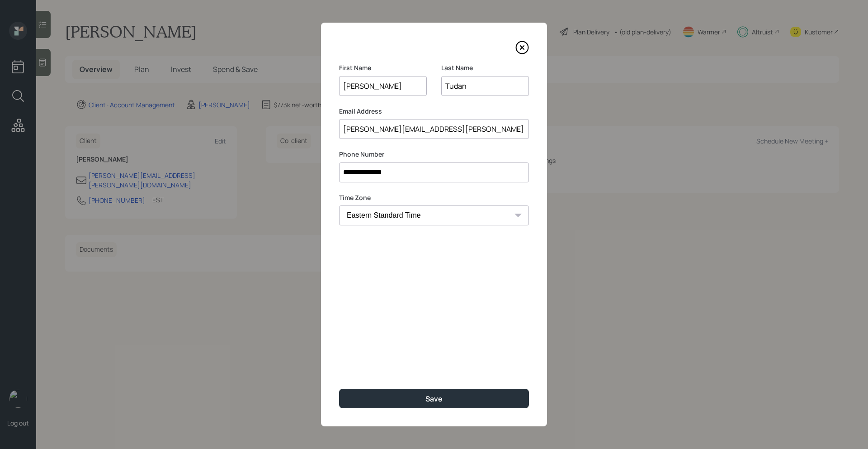  What do you see at coordinates (485, 68) in the screenshot?
I see `label: Last Name` at bounding box center [485, 68].